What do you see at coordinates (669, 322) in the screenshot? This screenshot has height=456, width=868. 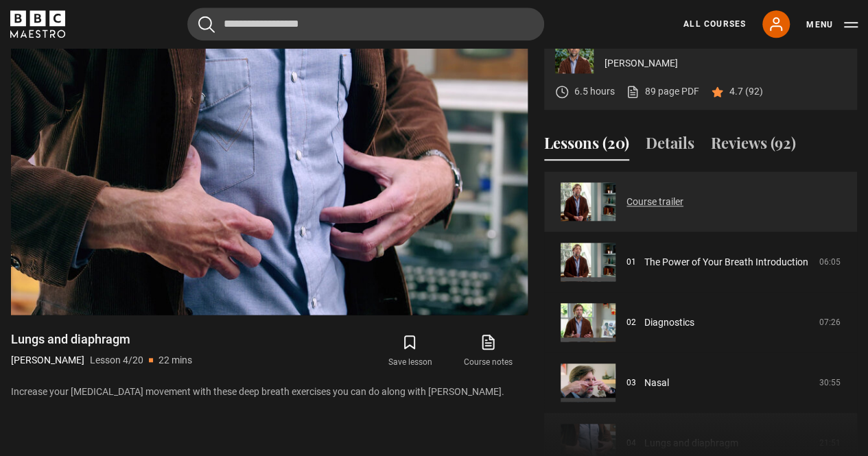 I see `a: Diagnostics` at bounding box center [669, 322].